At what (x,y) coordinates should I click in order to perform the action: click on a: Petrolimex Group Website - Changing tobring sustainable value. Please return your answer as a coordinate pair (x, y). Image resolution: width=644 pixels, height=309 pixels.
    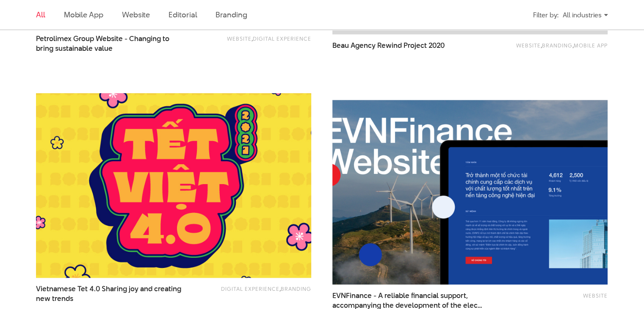
    Looking at the image, I should click on (111, 44).